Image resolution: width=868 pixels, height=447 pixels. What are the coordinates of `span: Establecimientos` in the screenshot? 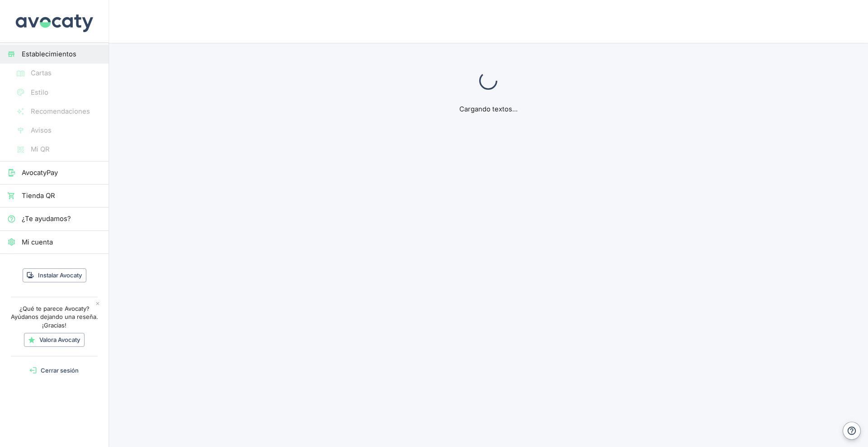 It's located at (61, 54).